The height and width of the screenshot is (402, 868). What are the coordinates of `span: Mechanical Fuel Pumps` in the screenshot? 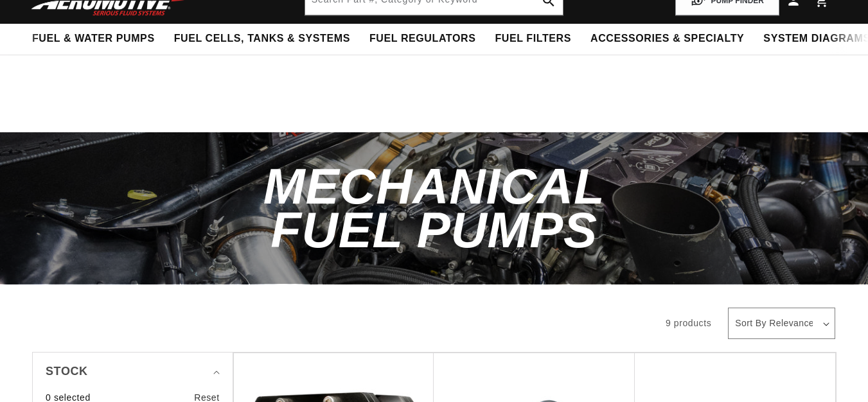 It's located at (434, 208).